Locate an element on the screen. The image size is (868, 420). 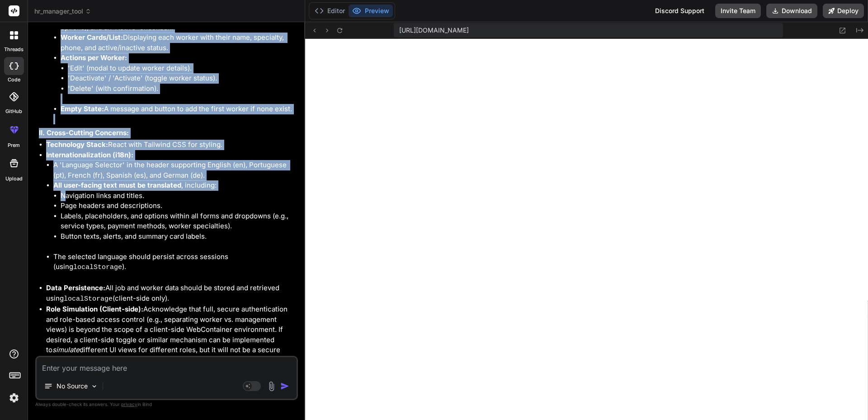
li: All job and worker data should be stored and retrieved using (client-side only). is located at coordinates (171, 293).